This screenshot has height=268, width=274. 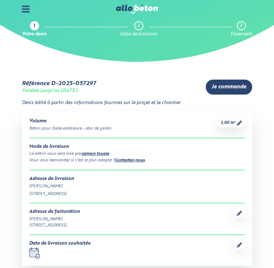 I want to click on div: 1, so click(x=34, y=26).